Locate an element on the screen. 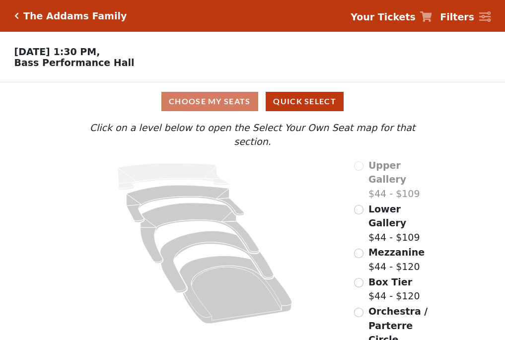 Image resolution: width=505 pixels, height=340 pixels. button: Quick Select is located at coordinates (305, 101).